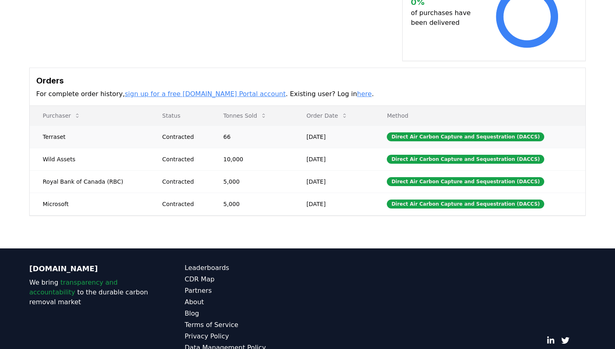 This screenshot has width=615, height=349. I want to click on a: here, so click(365, 94).